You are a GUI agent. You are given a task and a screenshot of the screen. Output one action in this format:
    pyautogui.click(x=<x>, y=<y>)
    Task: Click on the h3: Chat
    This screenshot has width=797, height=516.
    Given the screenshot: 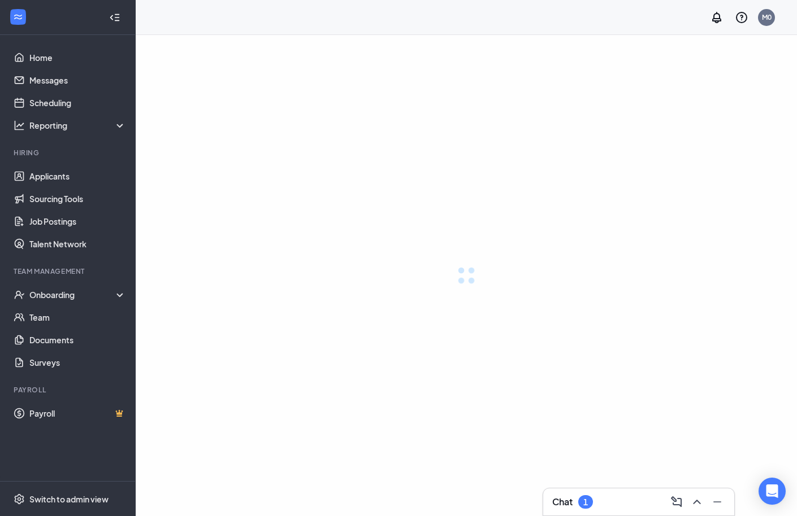 What is the action you would take?
    pyautogui.click(x=562, y=502)
    